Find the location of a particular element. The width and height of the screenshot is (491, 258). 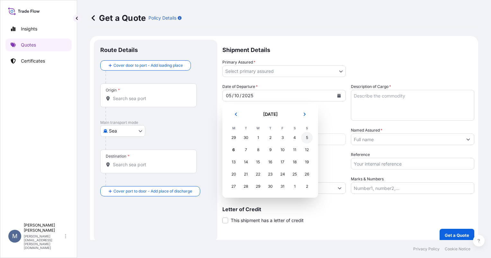

div: Tuesday 14 October 2025 is located at coordinates (246, 162).